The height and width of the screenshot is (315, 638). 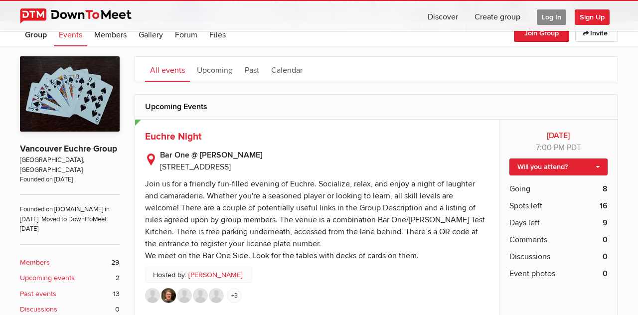 I want to click on span: Members, so click(x=110, y=35).